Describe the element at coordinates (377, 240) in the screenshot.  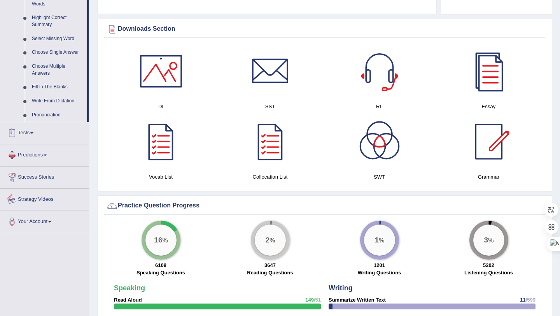
I see `big: 1` at that location.